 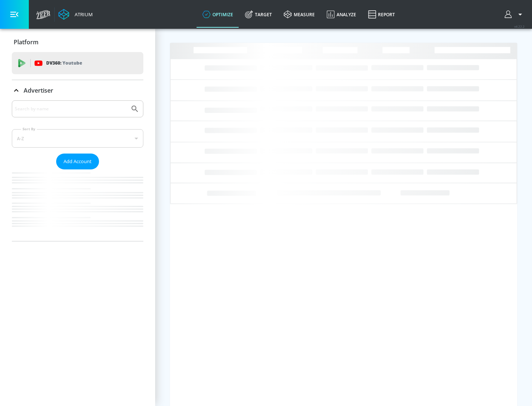 What do you see at coordinates (78, 63) in the screenshot?
I see `div: DV360: Youtube` at bounding box center [78, 63].